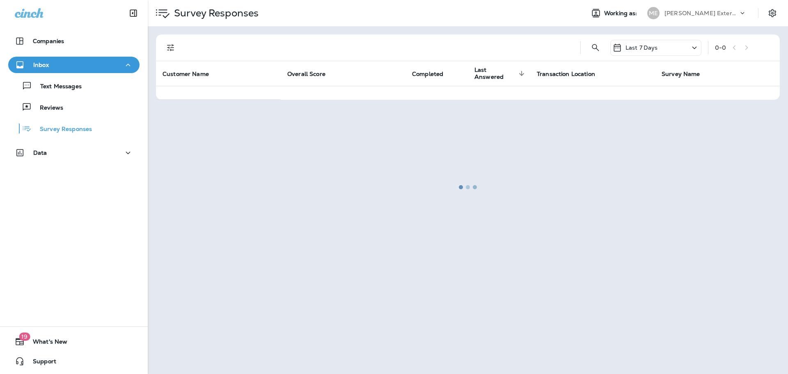 The height and width of the screenshot is (374, 788). Describe the element at coordinates (62, 129) in the screenshot. I see `p: Survey Responses` at that location.